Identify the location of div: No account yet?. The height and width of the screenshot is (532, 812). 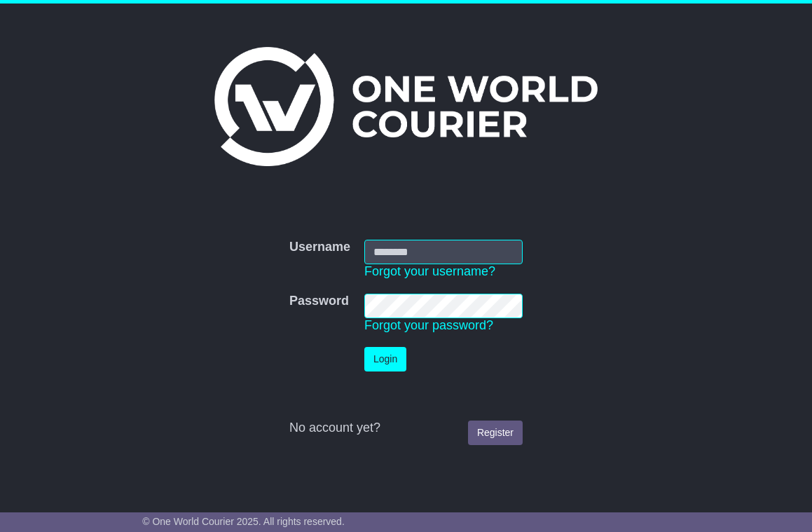
(406, 428).